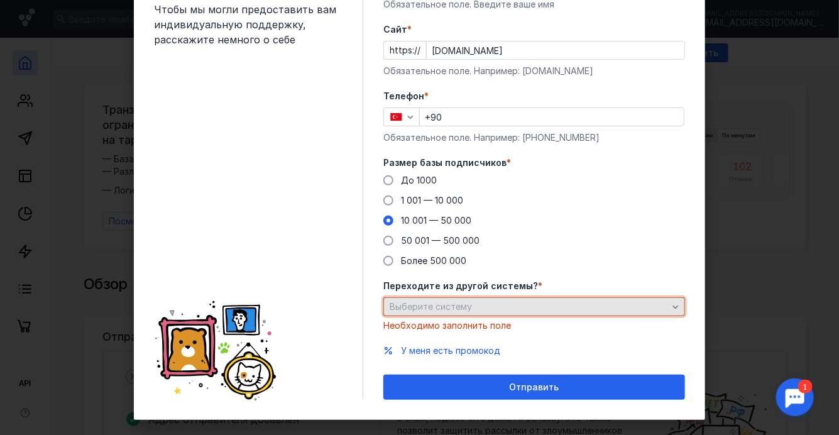 The width and height of the screenshot is (839, 435). What do you see at coordinates (534, 326) in the screenshot?
I see `div: Необходимо заполнить поле` at bounding box center [534, 326].